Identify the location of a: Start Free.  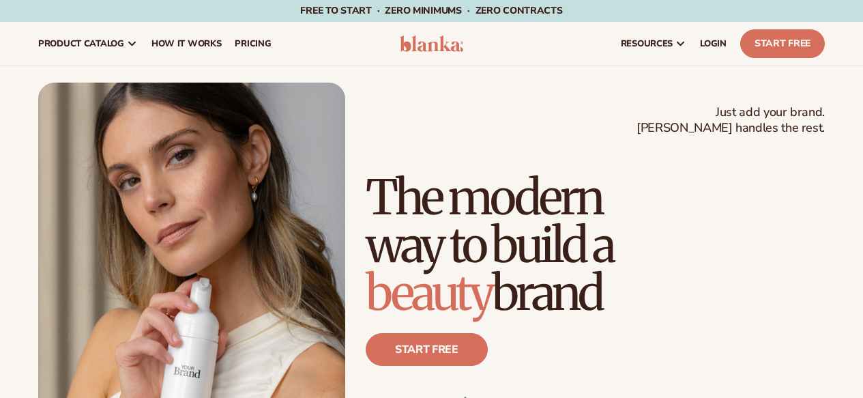
(782, 44).